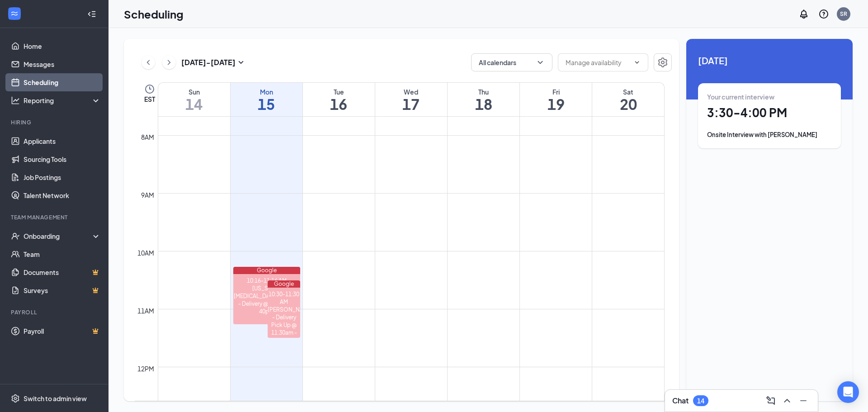  I want to click on a: September 17, 2025, so click(411, 99).